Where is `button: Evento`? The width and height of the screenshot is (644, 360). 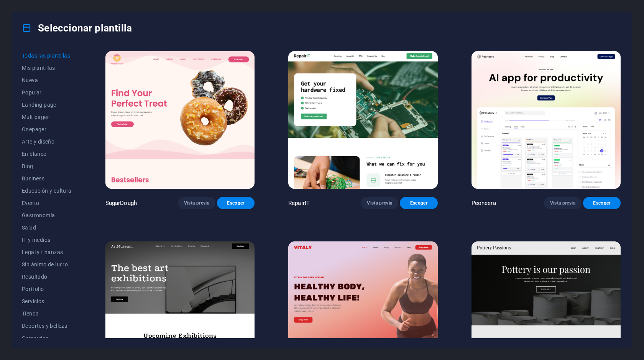
button: Evento is located at coordinates (47, 203).